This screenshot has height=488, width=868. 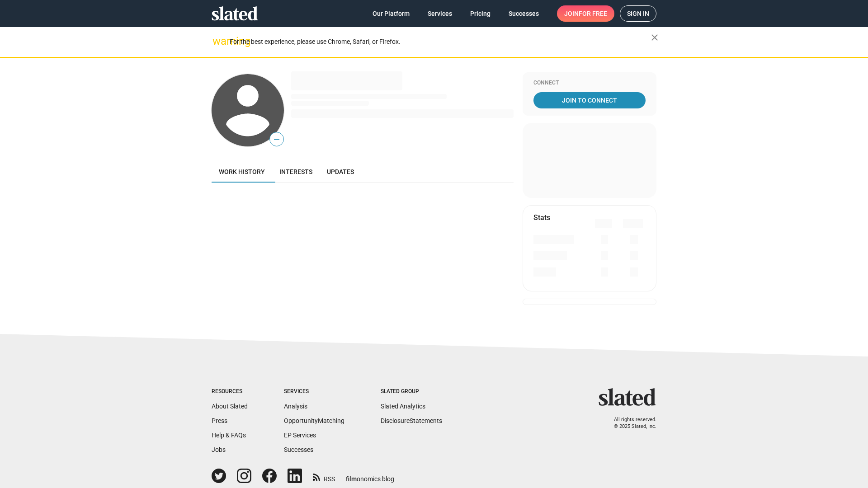 I want to click on span: Services, so click(x=440, y=13).